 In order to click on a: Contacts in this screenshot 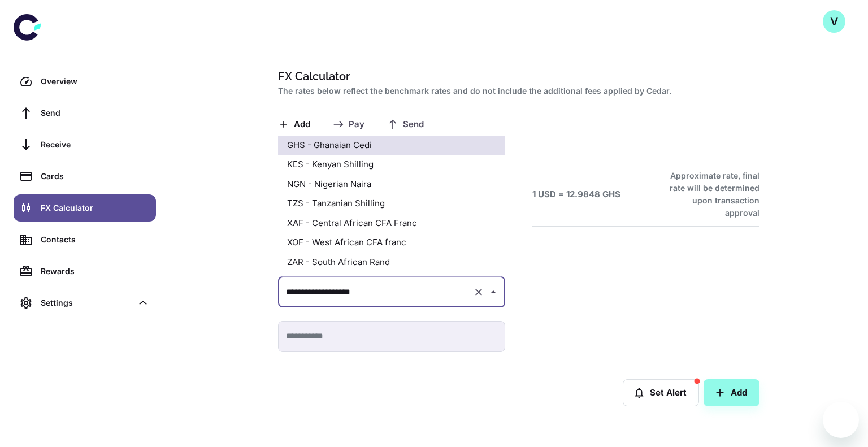, I will do `click(85, 240)`.